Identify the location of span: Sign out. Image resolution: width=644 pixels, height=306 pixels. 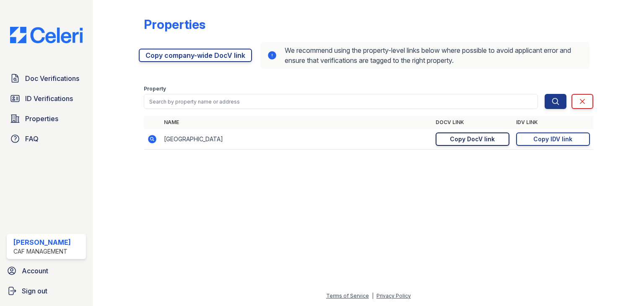
(34, 291).